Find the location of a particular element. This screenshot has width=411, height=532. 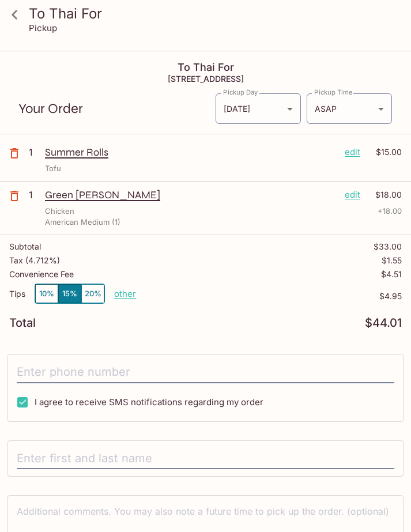

p: Convenience Fee is located at coordinates (41, 274).